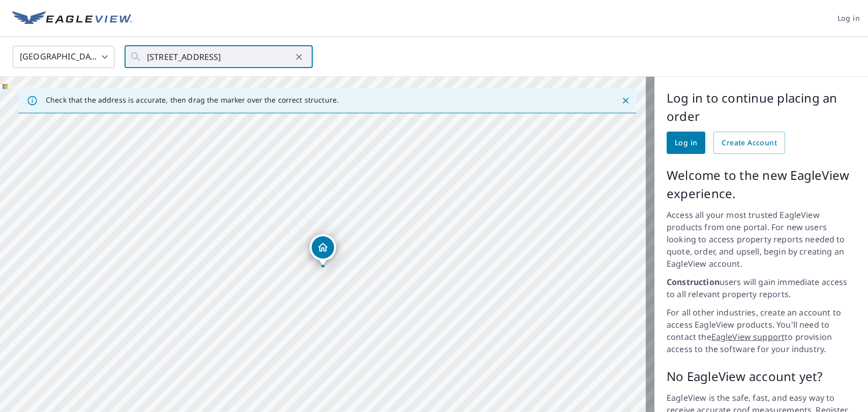 This screenshot has width=868, height=412. What do you see at coordinates (748, 337) in the screenshot?
I see `a: EagleView support` at bounding box center [748, 337].